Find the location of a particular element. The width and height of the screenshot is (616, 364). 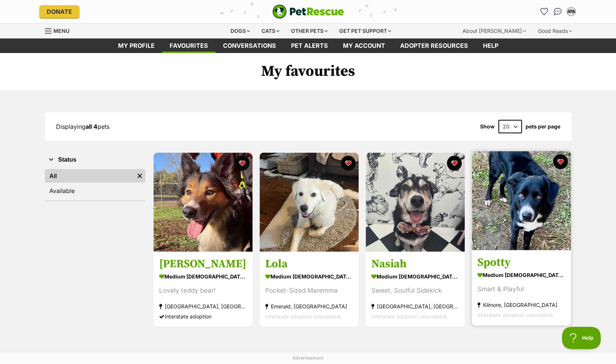

img: Lola is located at coordinates (309, 202).